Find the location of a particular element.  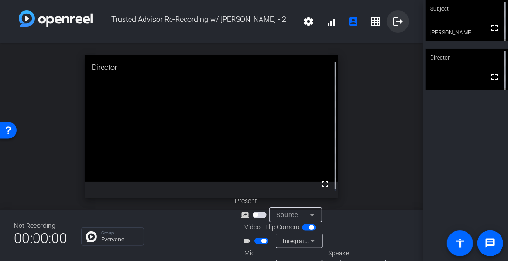

mat-icon: grid_on is located at coordinates (376, 21).